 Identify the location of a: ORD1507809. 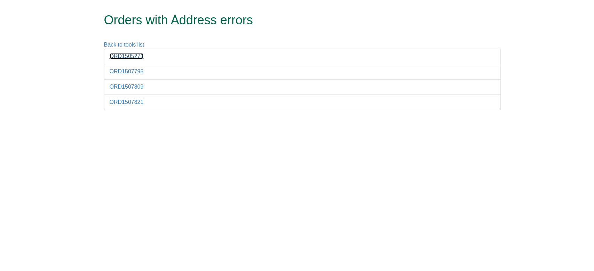
(127, 87).